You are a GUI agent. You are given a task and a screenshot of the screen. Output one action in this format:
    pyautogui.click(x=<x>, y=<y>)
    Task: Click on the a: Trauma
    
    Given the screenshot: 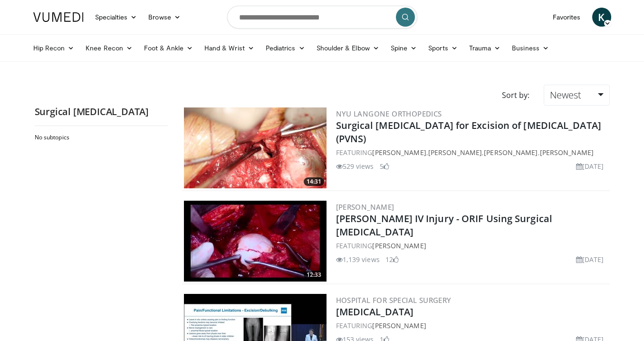 What is the action you would take?
    pyautogui.click(x=485, y=48)
    